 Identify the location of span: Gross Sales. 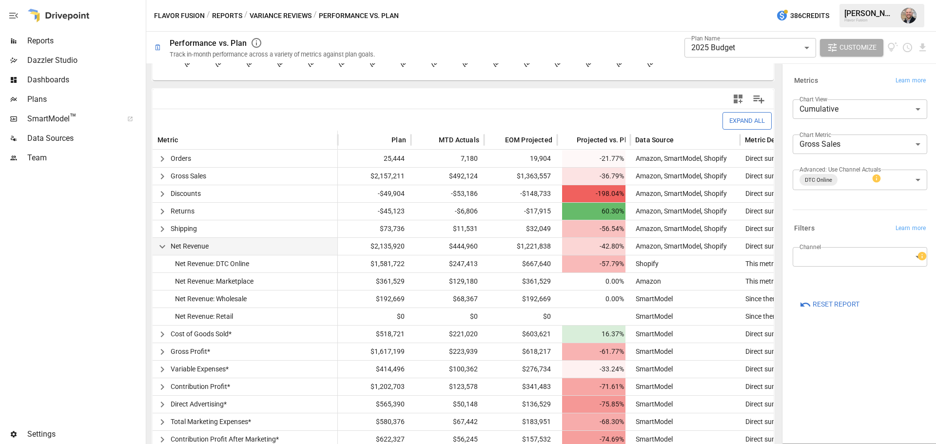
(188, 176).